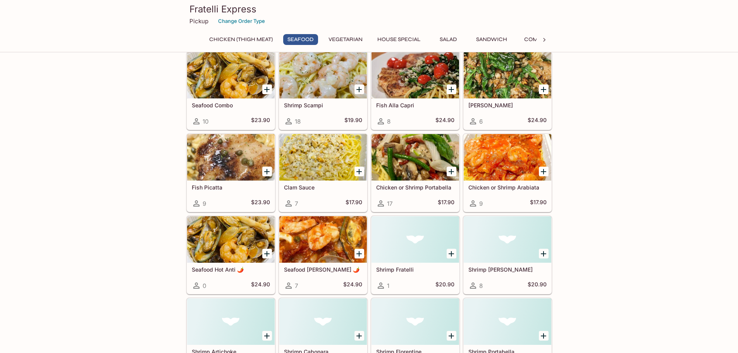 Image resolution: width=738 pixels, height=353 pixels. What do you see at coordinates (323, 321) in the screenshot?
I see `div: Shrimp Cabonara` at bounding box center [323, 321].